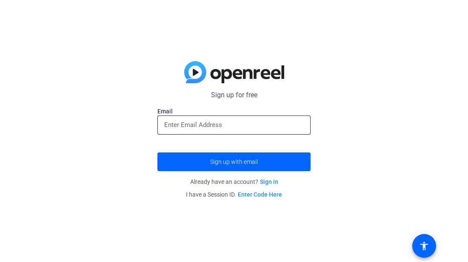  I want to click on a: Enter Code Here, so click(260, 195).